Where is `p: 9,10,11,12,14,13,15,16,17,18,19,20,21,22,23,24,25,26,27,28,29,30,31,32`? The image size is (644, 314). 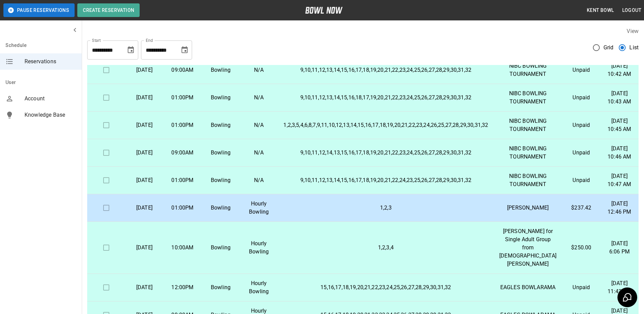 p: 9,10,11,12,14,13,15,16,17,18,19,20,21,22,23,24,25,26,27,28,29,30,31,32 is located at coordinates (385, 153).